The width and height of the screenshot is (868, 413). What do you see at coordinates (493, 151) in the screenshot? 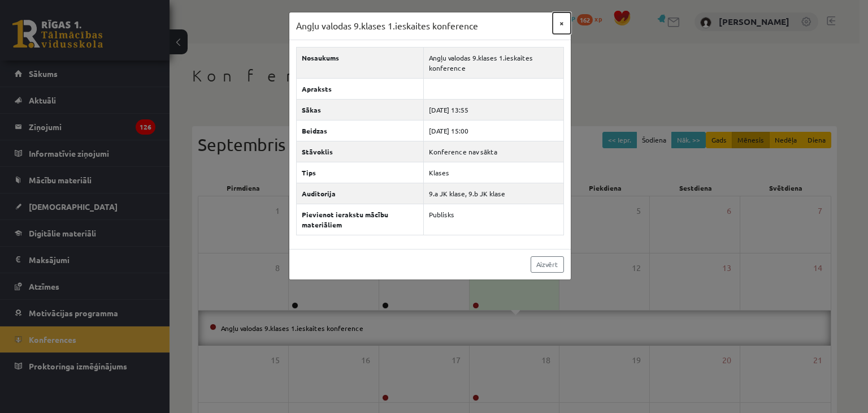
I see `td: Konference nav sākta` at bounding box center [493, 151].